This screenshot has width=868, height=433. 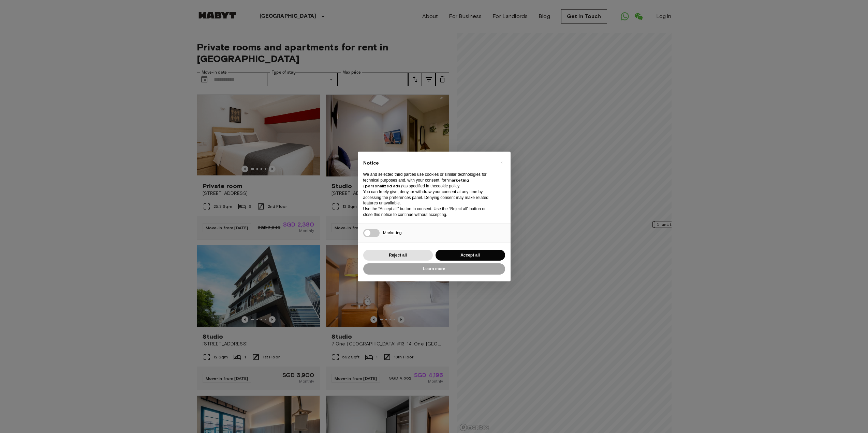 What do you see at coordinates (416, 183) in the screenshot?
I see `strong: “marketing (personalized ads)”` at bounding box center [416, 183].